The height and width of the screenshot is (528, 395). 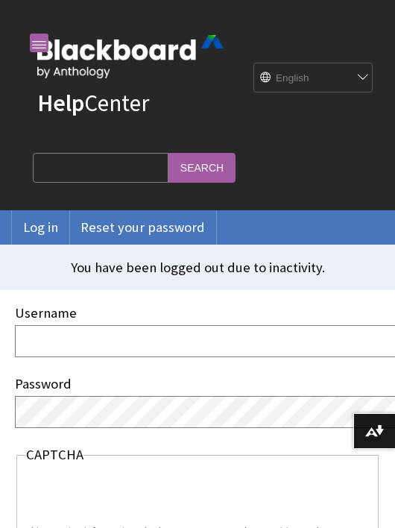 What do you see at coordinates (202, 167) in the screenshot?
I see `input: Search` at bounding box center [202, 167].